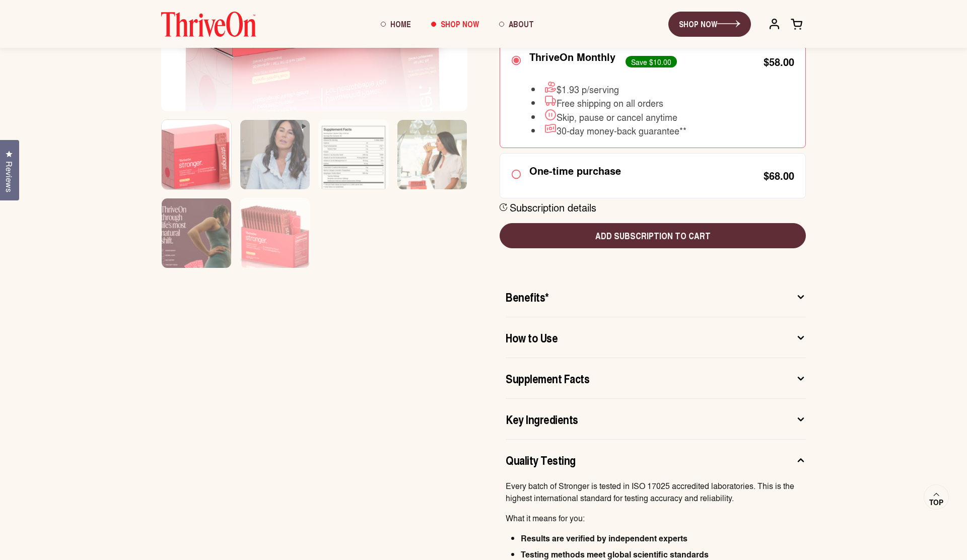 The image size is (967, 560). What do you see at coordinates (521, 23) in the screenshot?
I see `span: About` at bounding box center [521, 23].